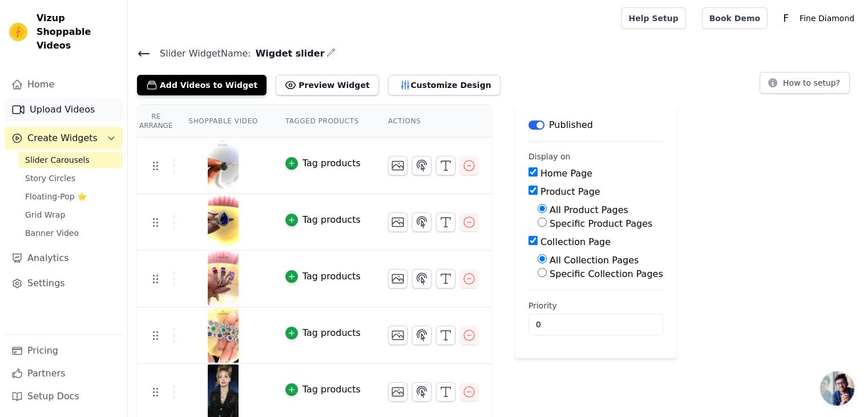 The height and width of the screenshot is (417, 868). What do you see at coordinates (50, 178) in the screenshot?
I see `span: Story Circles` at bounding box center [50, 178].